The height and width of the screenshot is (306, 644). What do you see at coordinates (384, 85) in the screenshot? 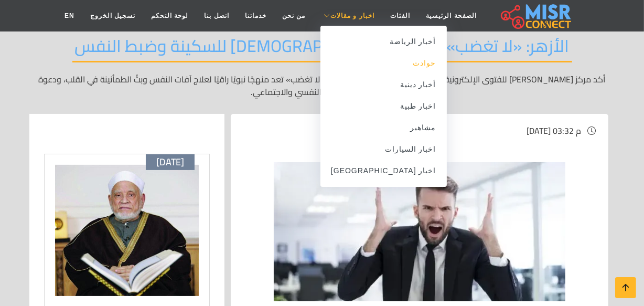
I see `a: أخبار دينية` at bounding box center [384, 85].